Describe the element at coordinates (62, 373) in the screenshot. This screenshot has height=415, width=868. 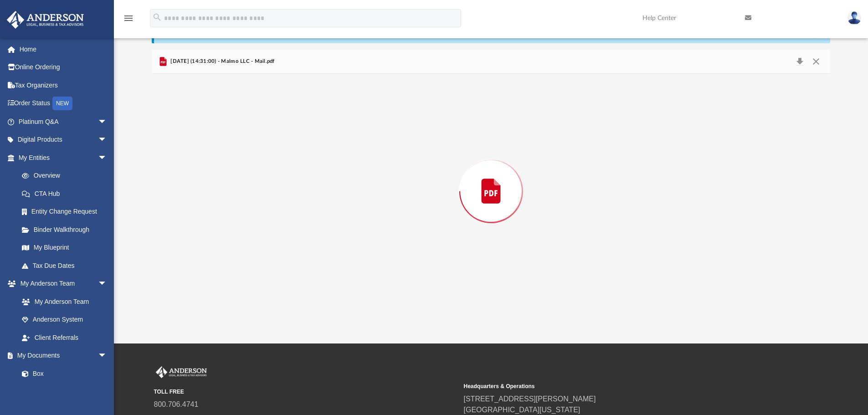
I see `a: Box` at that location.